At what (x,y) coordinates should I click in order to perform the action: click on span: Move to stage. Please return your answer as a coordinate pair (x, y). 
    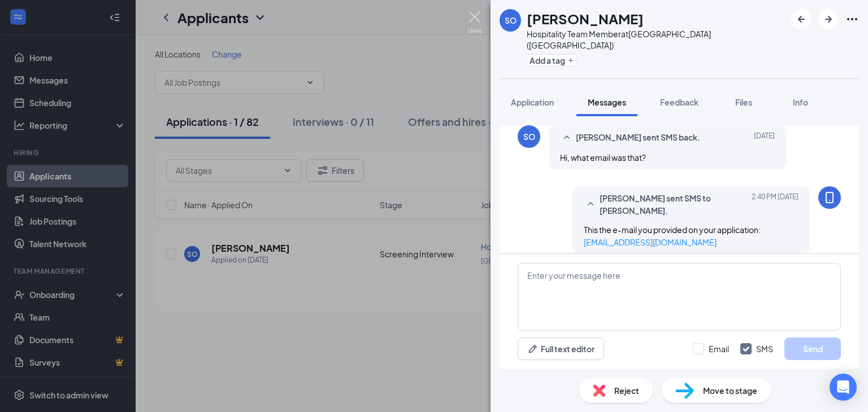
    Looking at the image, I should click on (731, 391).